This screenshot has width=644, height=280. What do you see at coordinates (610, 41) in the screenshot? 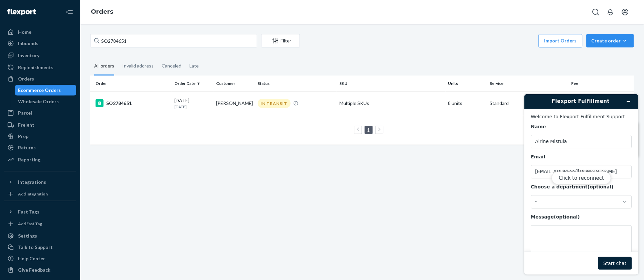
I see `button: Create order` at bounding box center [610, 41].